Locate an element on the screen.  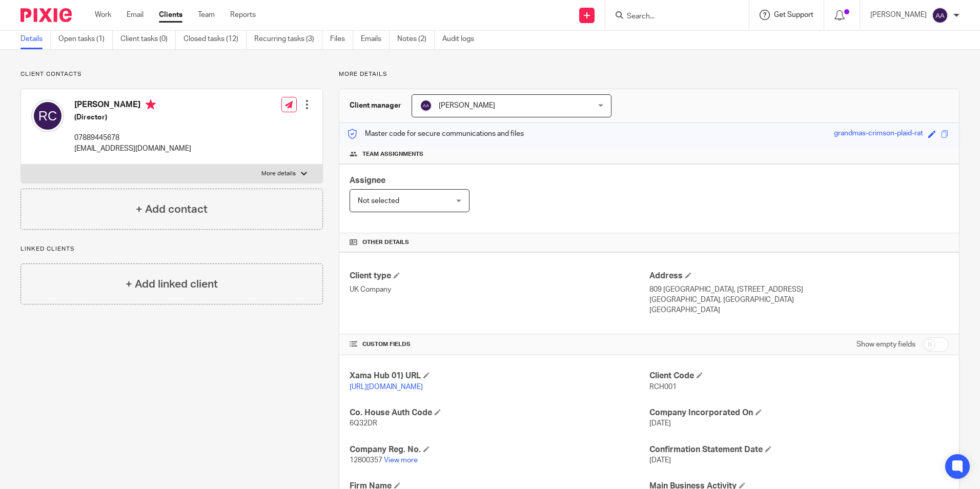
h4: Address is located at coordinates (799, 276).